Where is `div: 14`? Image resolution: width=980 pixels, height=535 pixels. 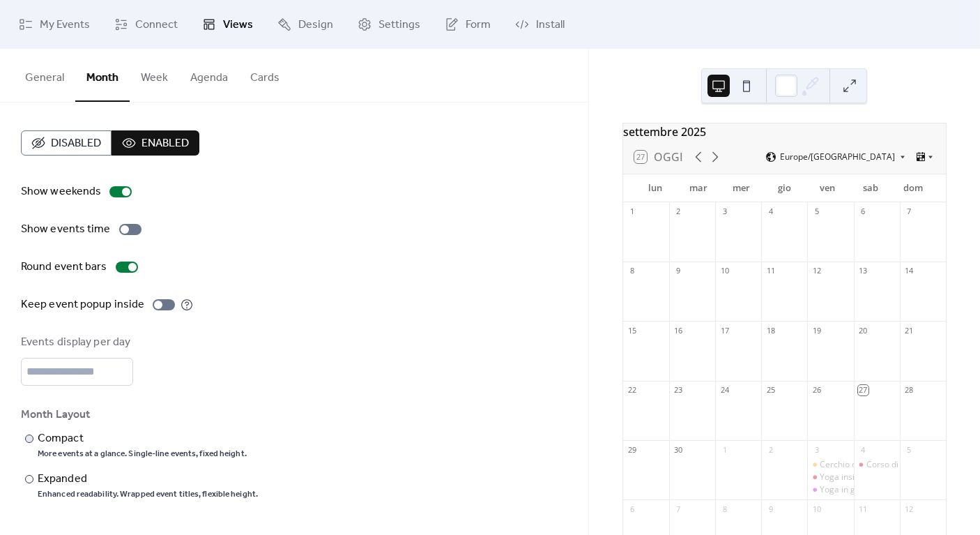 div: 14 is located at coordinates (909, 271).